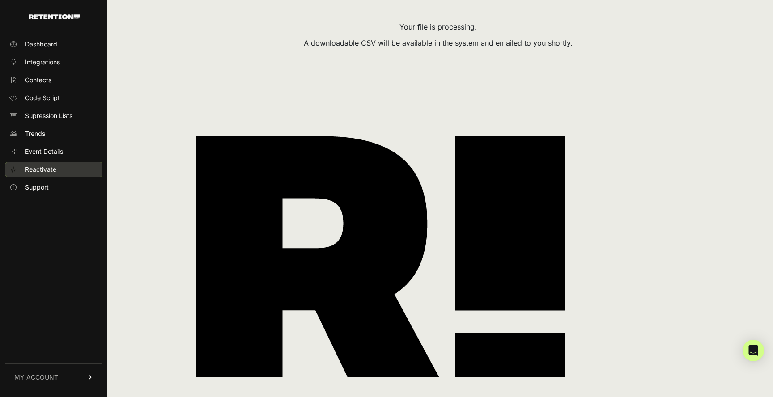  I want to click on a: Supression Lists, so click(54, 116).